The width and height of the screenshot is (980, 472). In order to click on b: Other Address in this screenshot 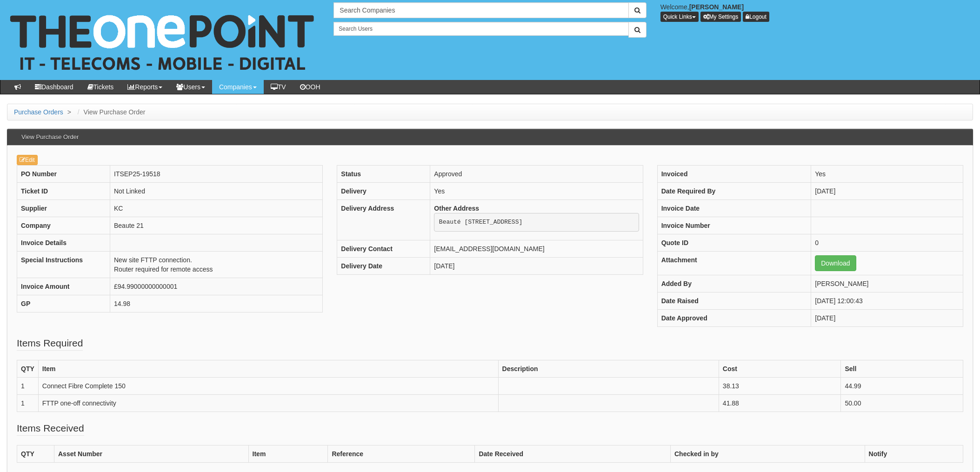, I will do `click(456, 209)`.